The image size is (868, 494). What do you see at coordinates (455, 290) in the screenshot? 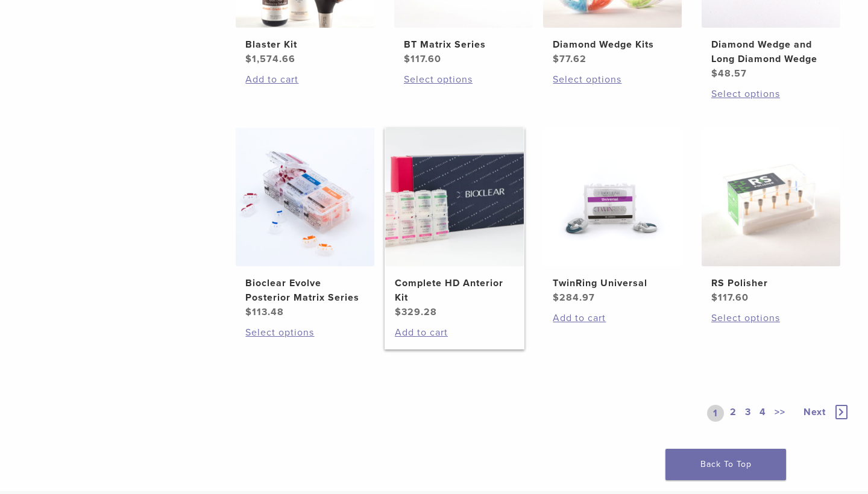
I see `h2: Complete HD Anterior Kit` at bounding box center [455, 290].